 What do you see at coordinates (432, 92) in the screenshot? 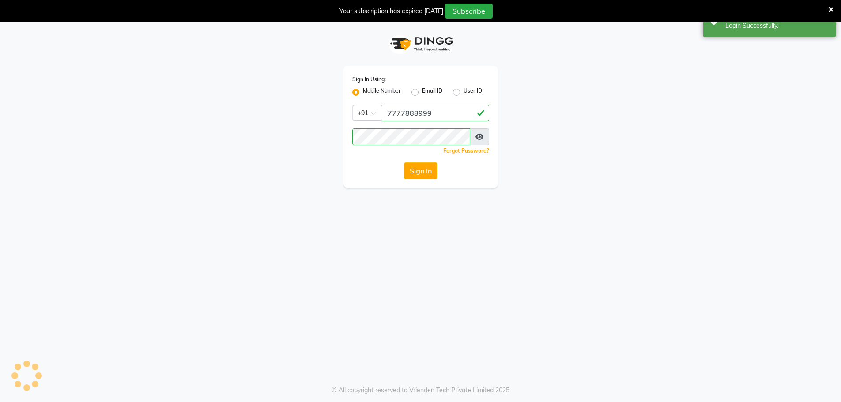
I see `label: Email ID` at bounding box center [432, 92].